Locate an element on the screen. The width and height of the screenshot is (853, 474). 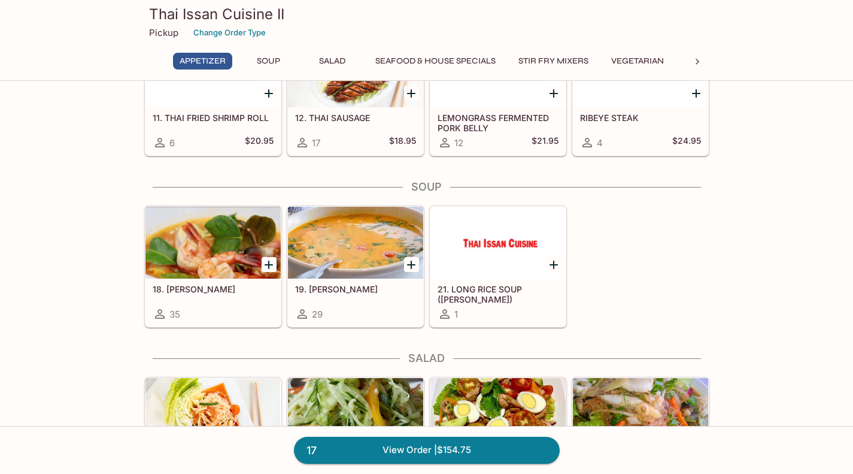
h3: Thai Issan Cuisine II is located at coordinates (427, 14).